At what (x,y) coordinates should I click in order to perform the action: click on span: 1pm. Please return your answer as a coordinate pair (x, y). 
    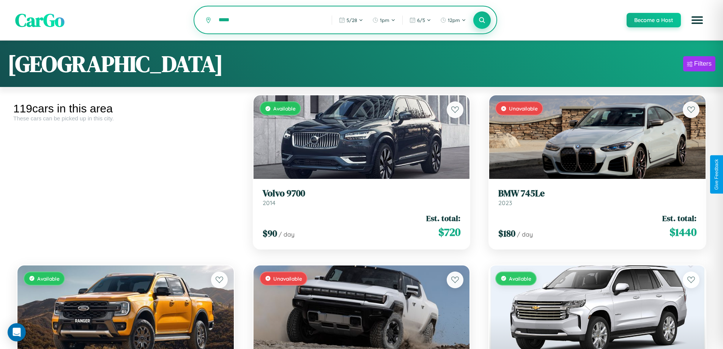
    Looking at the image, I should click on (384, 20).